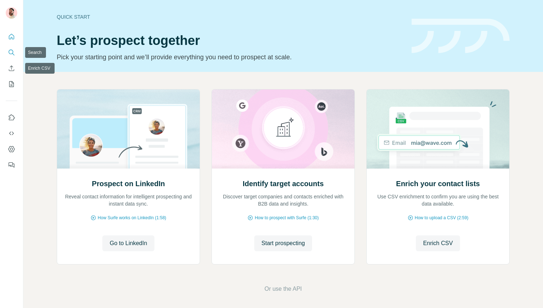 This screenshot has height=308, width=543. I want to click on img: banner, so click(461, 36).